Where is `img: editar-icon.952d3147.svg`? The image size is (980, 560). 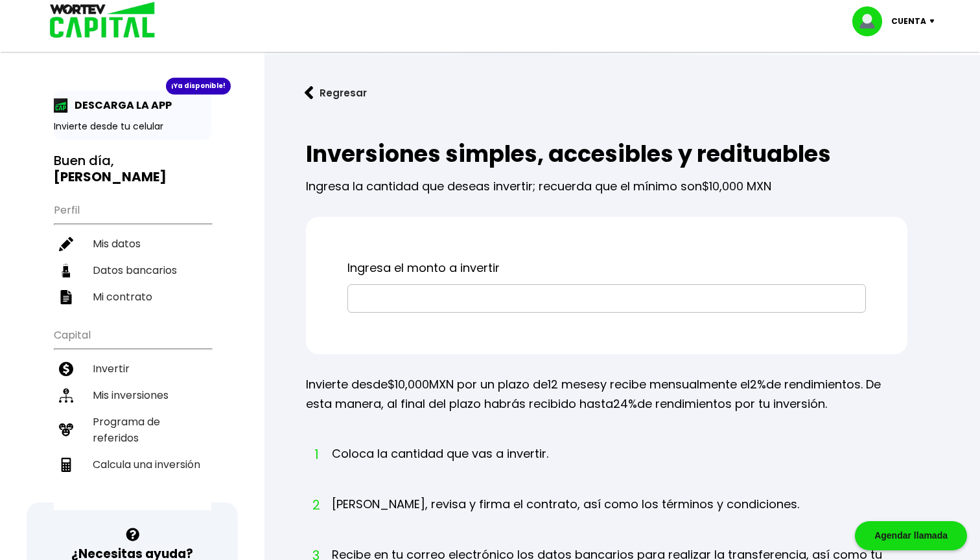 img: editar-icon.952d3147.svg is located at coordinates (66, 244).